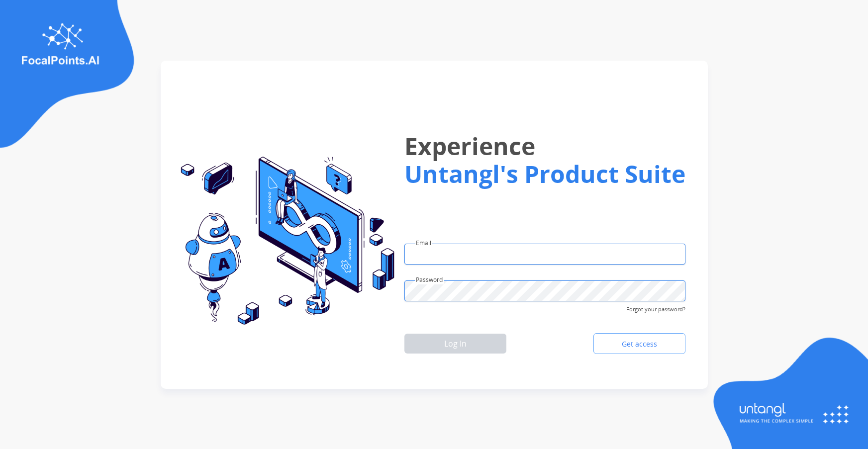 This screenshot has height=449, width=868. I want to click on label: Email, so click(423, 243).